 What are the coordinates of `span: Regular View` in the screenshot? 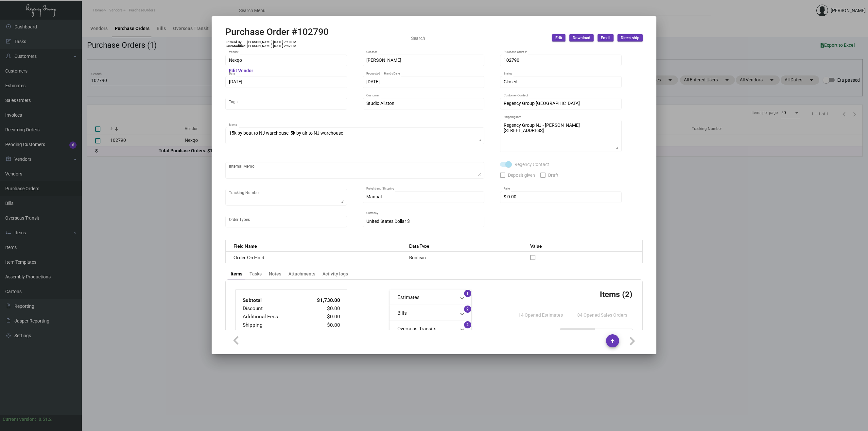 It's located at (577, 337).